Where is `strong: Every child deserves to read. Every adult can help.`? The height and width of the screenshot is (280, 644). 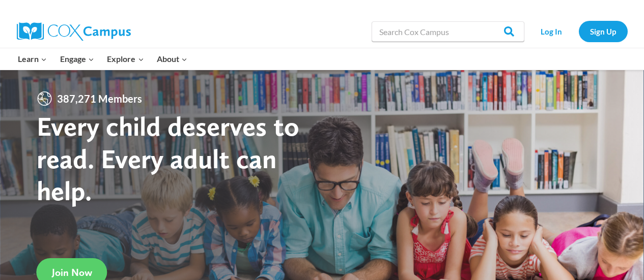
strong: Every child deserves to read. Every adult can help. is located at coordinates (168, 158).